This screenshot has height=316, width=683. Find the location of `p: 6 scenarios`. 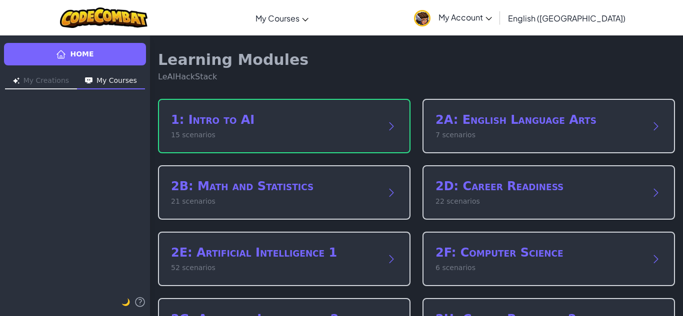

p: 6 scenarios is located at coordinates (538, 268).